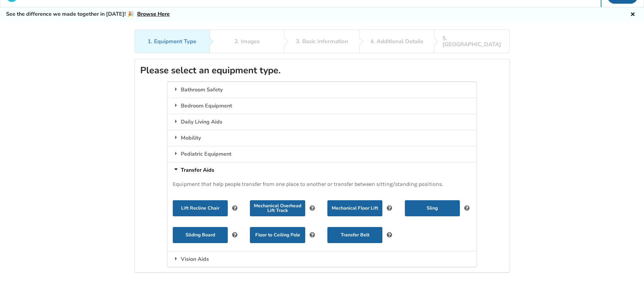 The height and width of the screenshot is (299, 644). What do you see at coordinates (322, 71) in the screenshot?
I see `h2: Please select an equipment type.` at bounding box center [322, 71].